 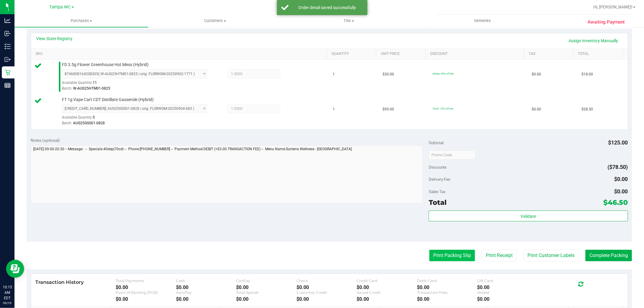 I want to click on p: 09/19, so click(x=7, y=303).